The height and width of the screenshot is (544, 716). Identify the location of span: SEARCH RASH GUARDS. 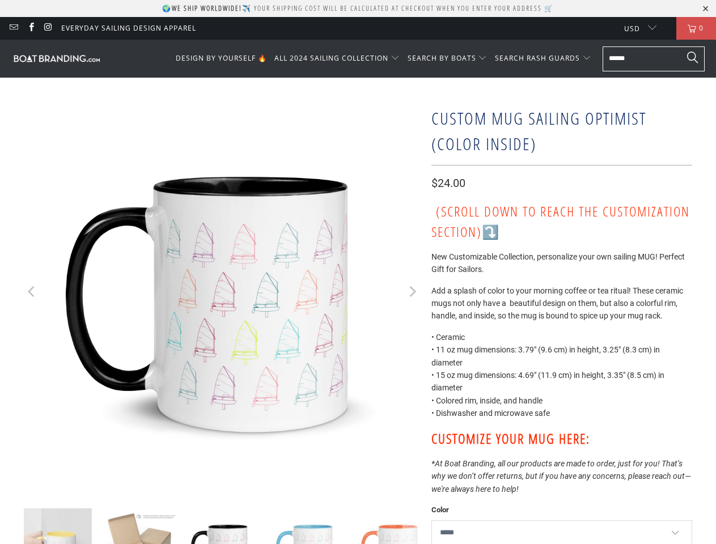
(537, 58).